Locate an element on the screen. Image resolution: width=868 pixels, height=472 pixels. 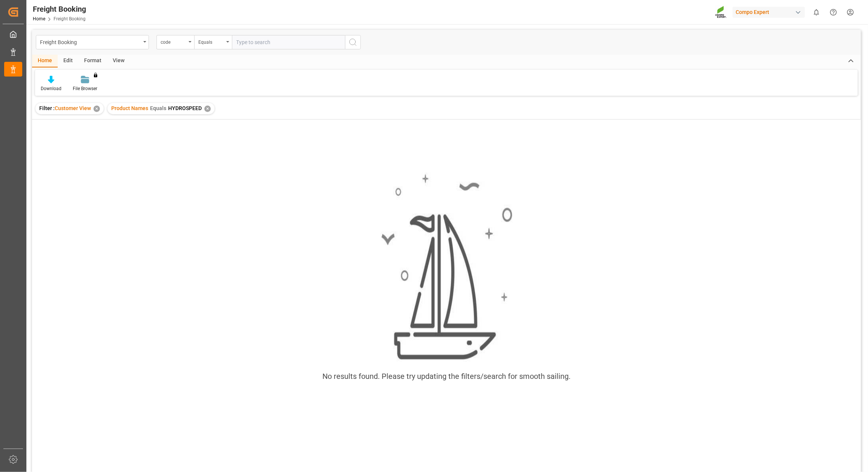
div: Format is located at coordinates (92, 61).